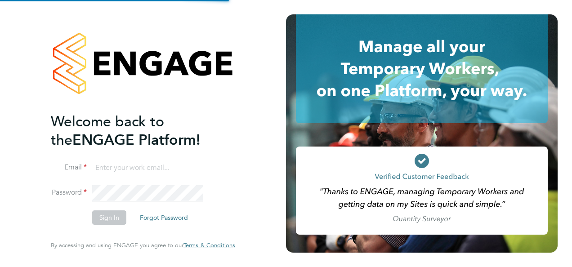  I want to click on button: Sign In, so click(109, 218).